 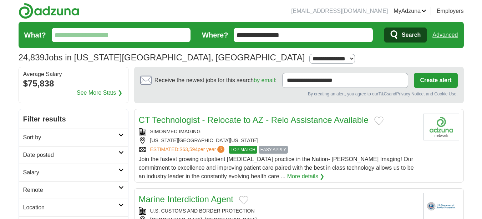 I want to click on a: T&Cs, so click(x=384, y=94).